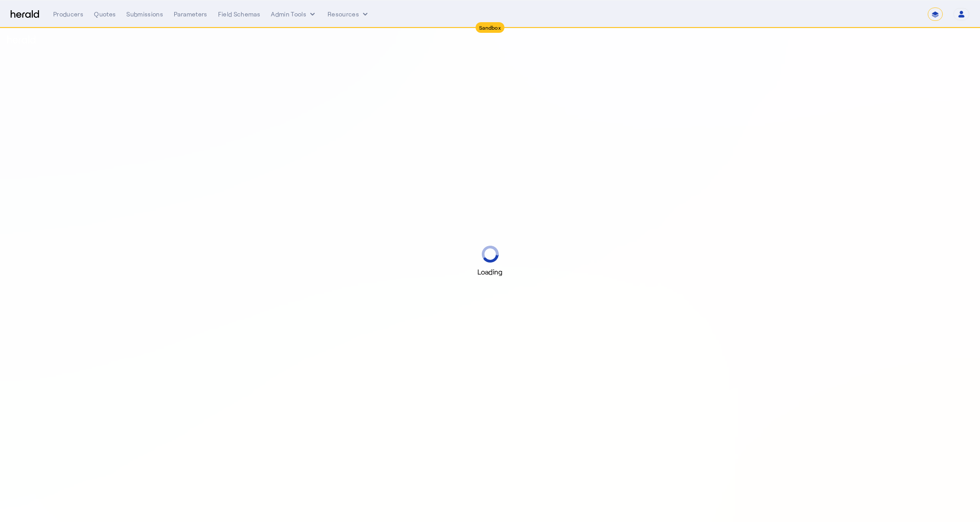 The width and height of the screenshot is (980, 522). What do you see at coordinates (348, 14) in the screenshot?
I see `button: Resources dropdown menu` at bounding box center [348, 14].